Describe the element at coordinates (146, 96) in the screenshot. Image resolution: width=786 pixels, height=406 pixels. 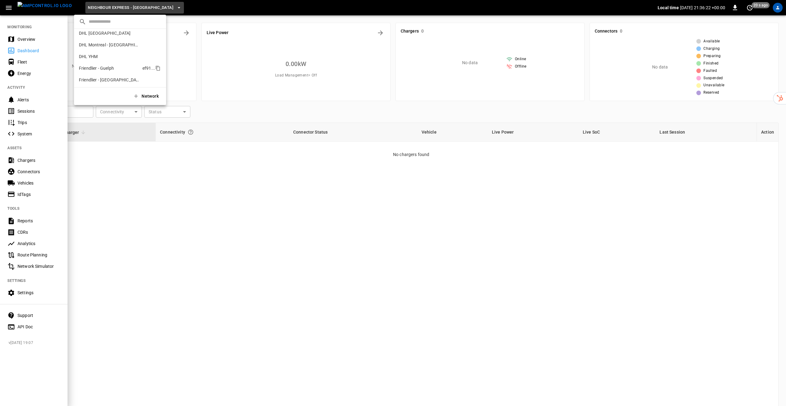
I see `button: Network` at that location.